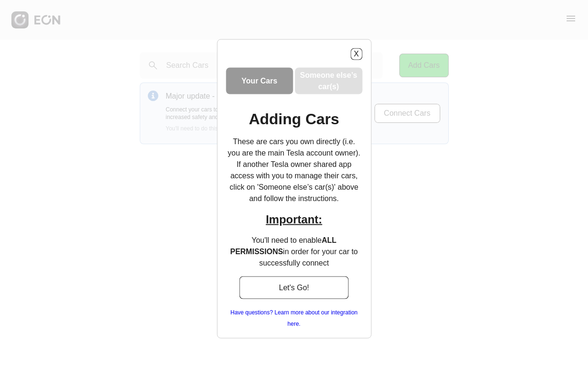 The image size is (588, 377). I want to click on p: You'll need to enable in order for your car to successfully connect, so click(294, 252).